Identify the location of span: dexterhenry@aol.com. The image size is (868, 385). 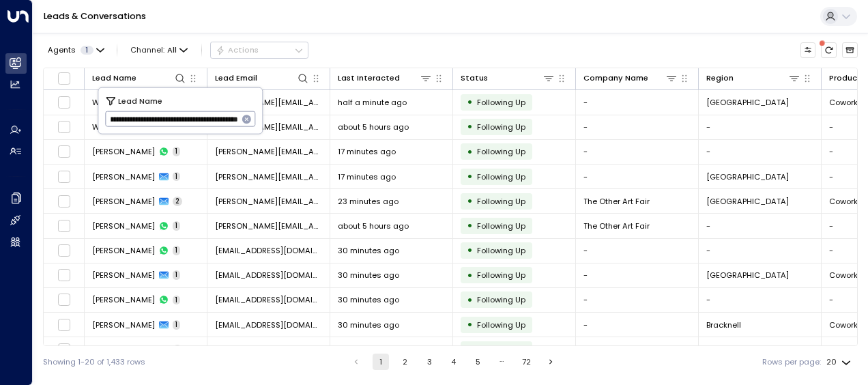
(268, 275).